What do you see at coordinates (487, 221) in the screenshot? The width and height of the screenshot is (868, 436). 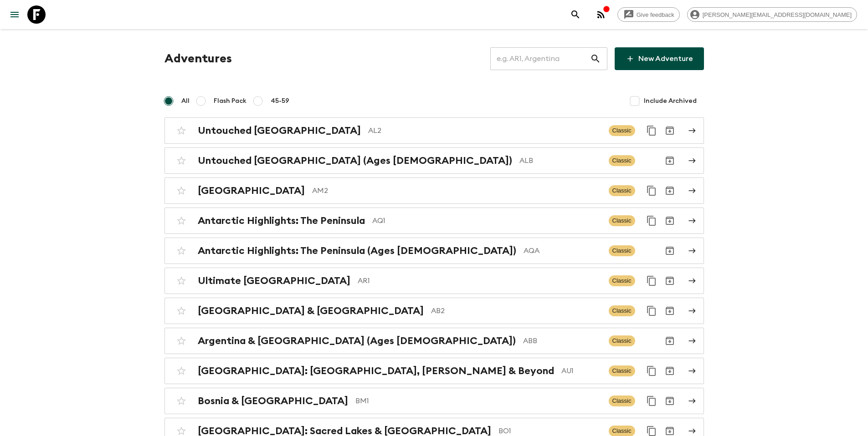 I see `p: AQ1` at bounding box center [487, 221].